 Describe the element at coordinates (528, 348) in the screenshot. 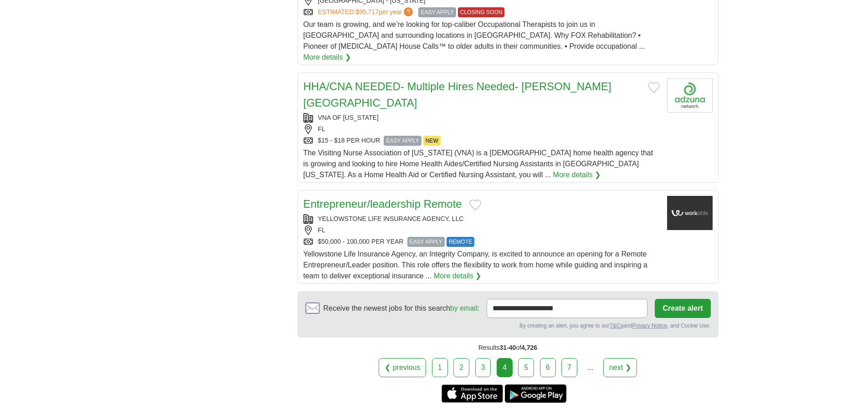

I see `span: 4,726` at that location.